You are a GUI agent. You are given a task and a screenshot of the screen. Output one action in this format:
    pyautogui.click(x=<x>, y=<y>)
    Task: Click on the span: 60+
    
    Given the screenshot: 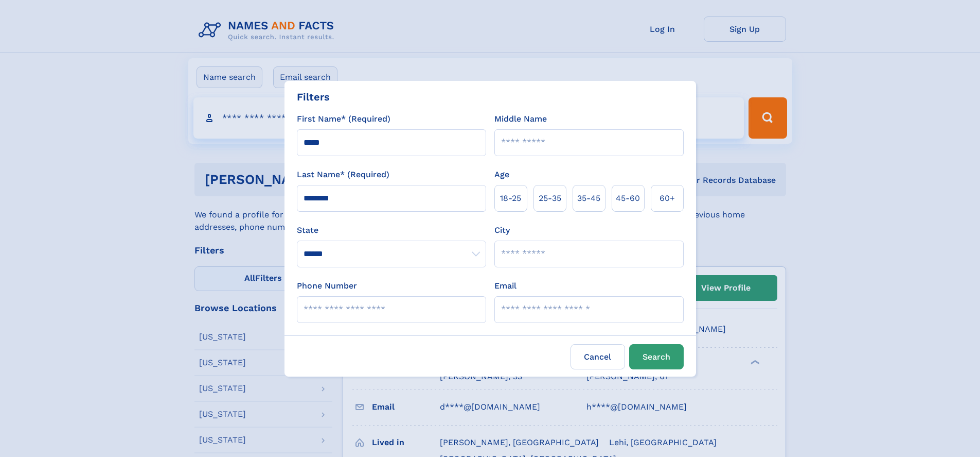 What is the action you would take?
    pyautogui.click(x=667, y=198)
    